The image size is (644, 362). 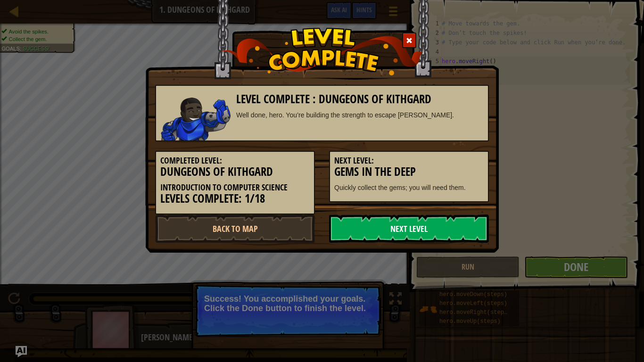 I want to click on img: stalwart.png, so click(x=195, y=119).